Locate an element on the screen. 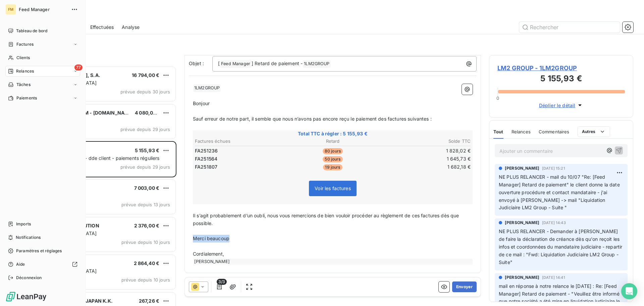 The height and width of the screenshot is (306, 644). span: Objet : is located at coordinates (196, 63).